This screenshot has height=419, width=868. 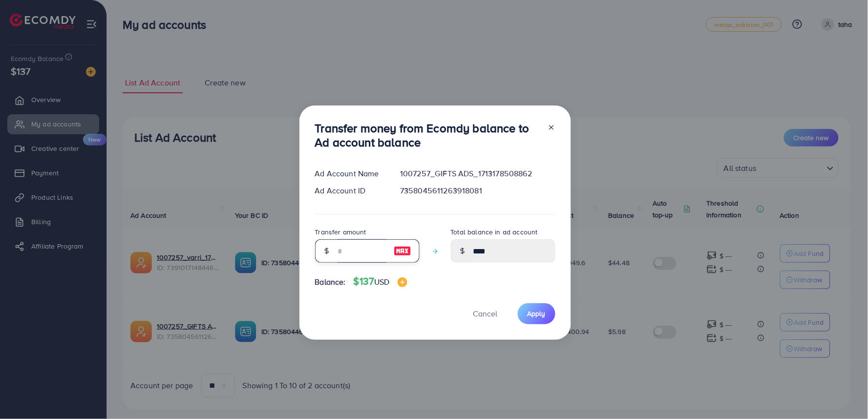 What do you see at coordinates (536, 314) in the screenshot?
I see `button: Apply` at bounding box center [536, 314].